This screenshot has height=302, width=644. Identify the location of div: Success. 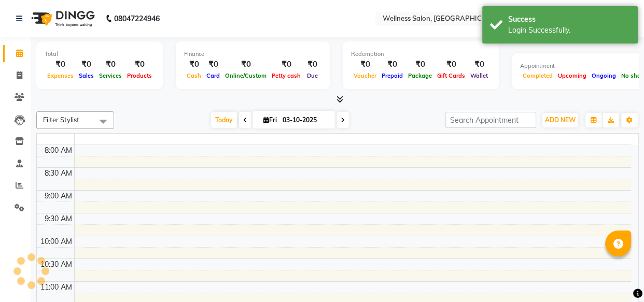
(569, 19).